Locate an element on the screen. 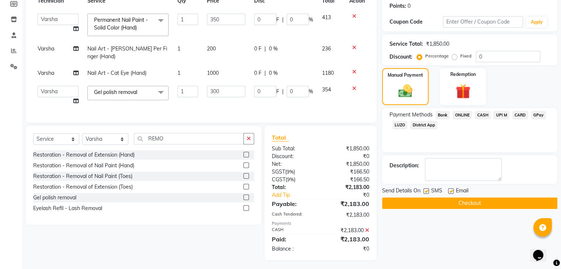 The image size is (561, 269). span: ONLINE is located at coordinates (462, 115).